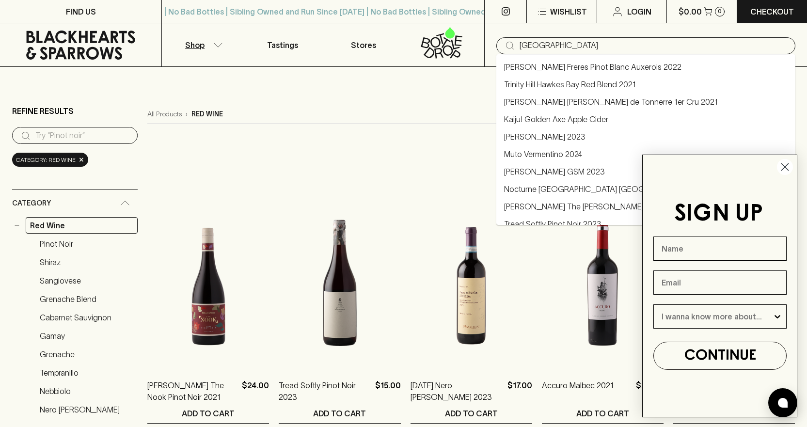 This screenshot has width=807, height=427. I want to click on a: Grenache Blend, so click(86, 299).